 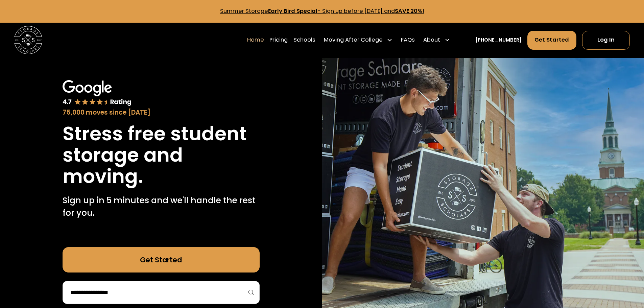 What do you see at coordinates (293, 11) in the screenshot?
I see `strong: Early Bird Special` at bounding box center [293, 11].